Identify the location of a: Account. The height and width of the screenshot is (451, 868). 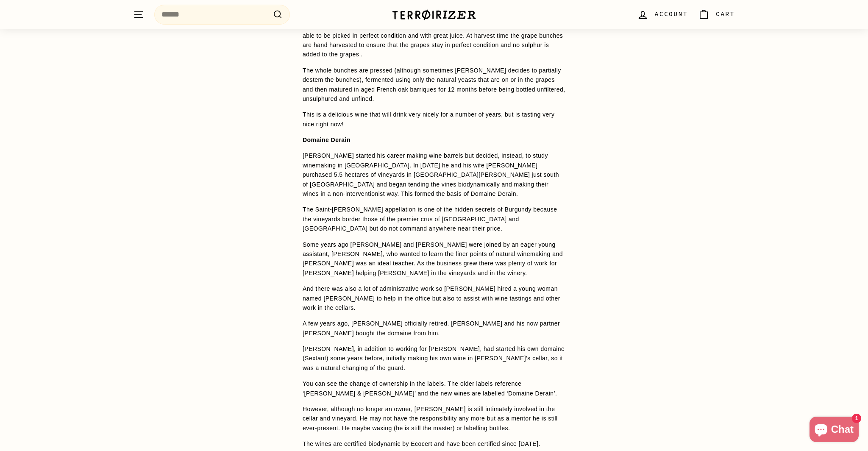
(662, 15).